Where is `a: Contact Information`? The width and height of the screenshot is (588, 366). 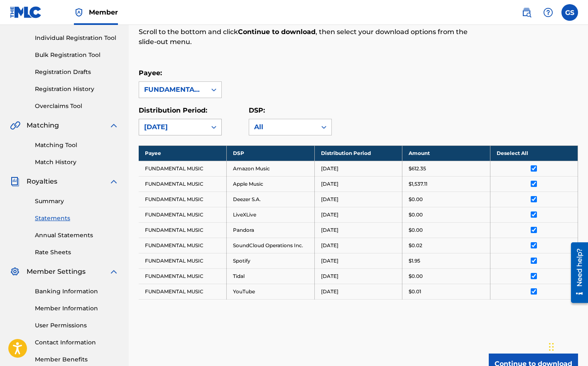
a: Contact Information is located at coordinates (77, 343).